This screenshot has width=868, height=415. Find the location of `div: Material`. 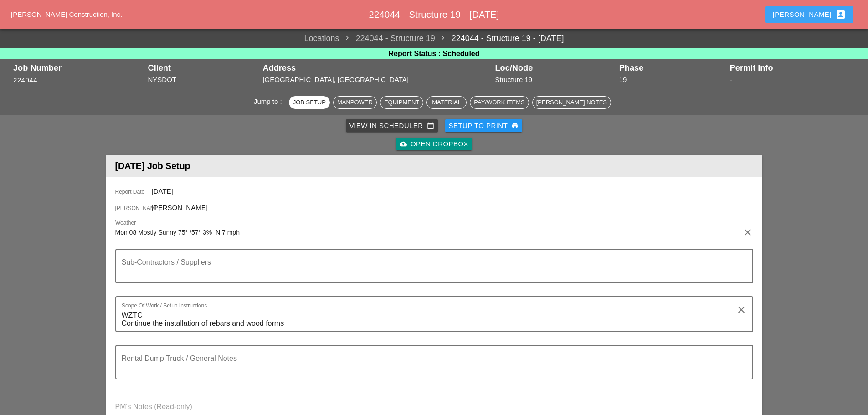

div: Material is located at coordinates (447, 102).